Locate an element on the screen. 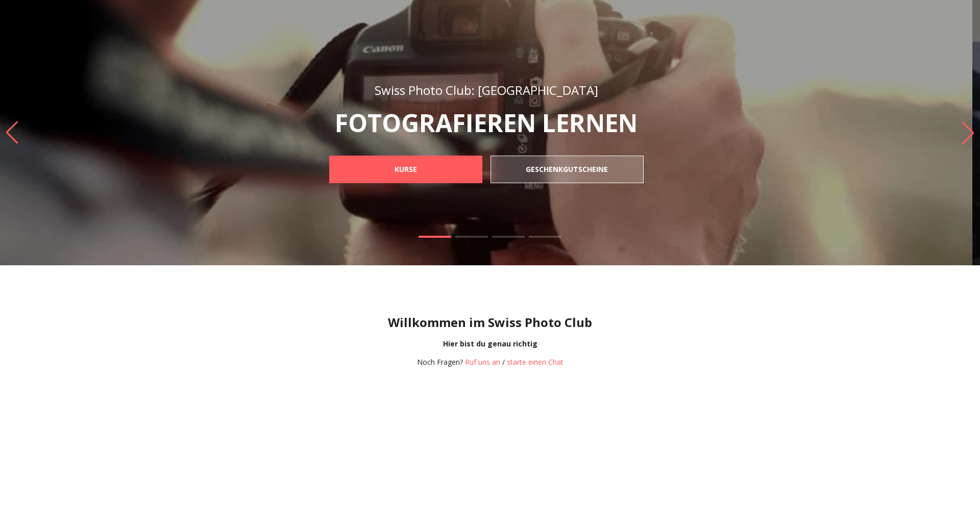 The width and height of the screenshot is (980, 526). b: KURSE is located at coordinates (406, 170).